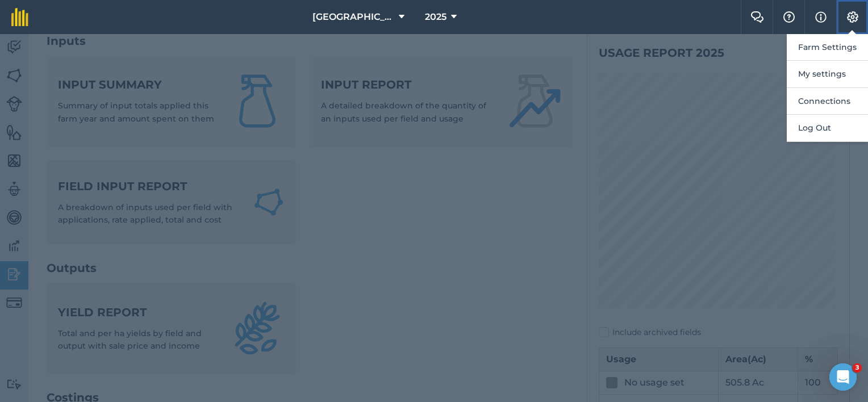 Image resolution: width=868 pixels, height=402 pixels. I want to click on span: 2025, so click(436, 17).